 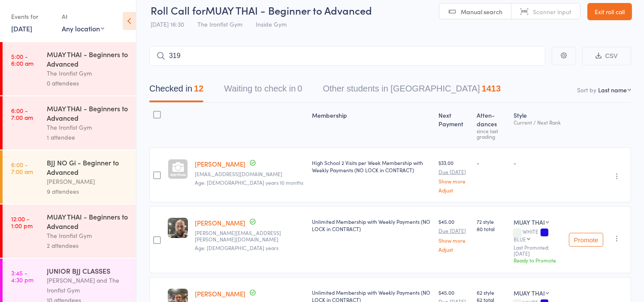 I want to click on div: Next Payment, so click(x=455, y=125).